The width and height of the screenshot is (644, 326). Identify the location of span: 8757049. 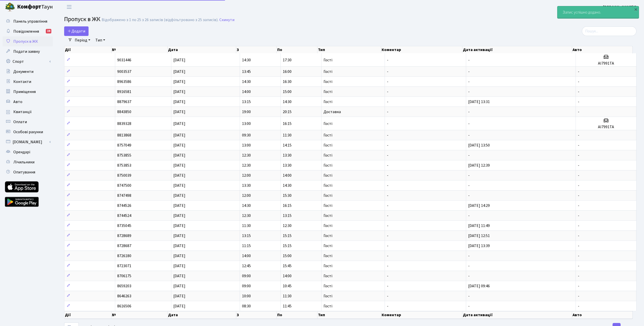
(125, 145).